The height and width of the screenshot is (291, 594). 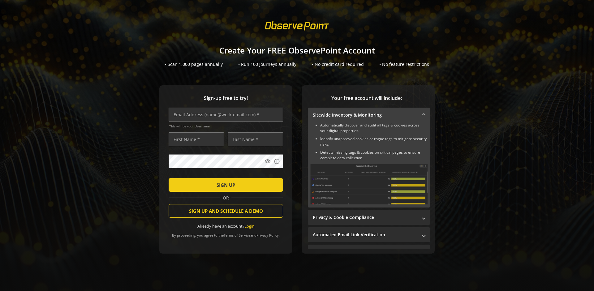 I want to click on mat-expansion-panel-header: Privacy & Cookie Compliance, so click(x=369, y=217).